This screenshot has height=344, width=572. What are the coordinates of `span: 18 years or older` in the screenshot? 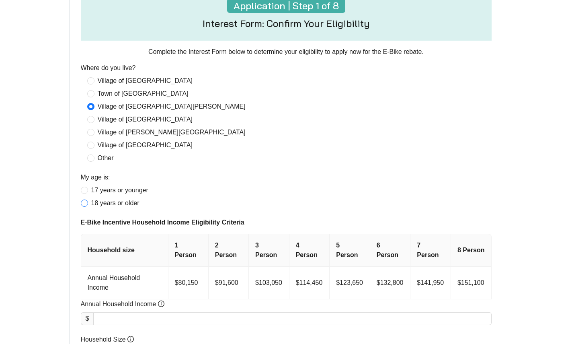 It's located at (115, 203).